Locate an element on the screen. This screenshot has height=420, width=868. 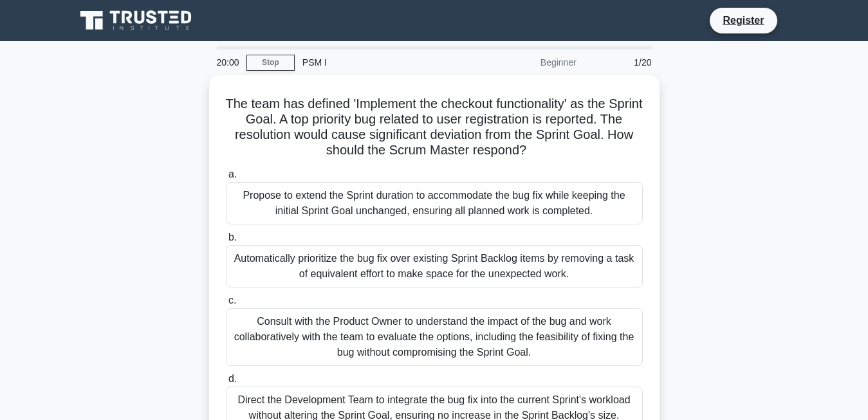
div: 1/20 is located at coordinates (622, 63).